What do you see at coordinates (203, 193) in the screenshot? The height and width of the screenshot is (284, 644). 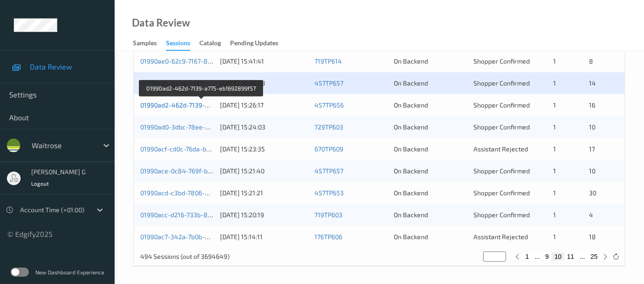 I see `a: 01990acd-c3bd-7806-b0ec-f788024e2c9b` at bounding box center [203, 193].